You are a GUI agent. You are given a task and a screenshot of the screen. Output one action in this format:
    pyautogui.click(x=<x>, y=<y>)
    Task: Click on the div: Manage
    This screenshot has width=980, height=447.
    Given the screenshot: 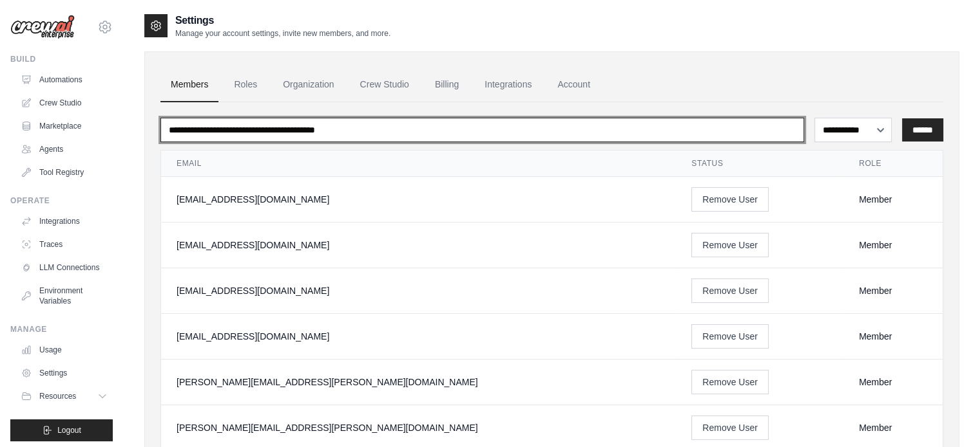 What is the action you would take?
    pyautogui.click(x=61, y=329)
    